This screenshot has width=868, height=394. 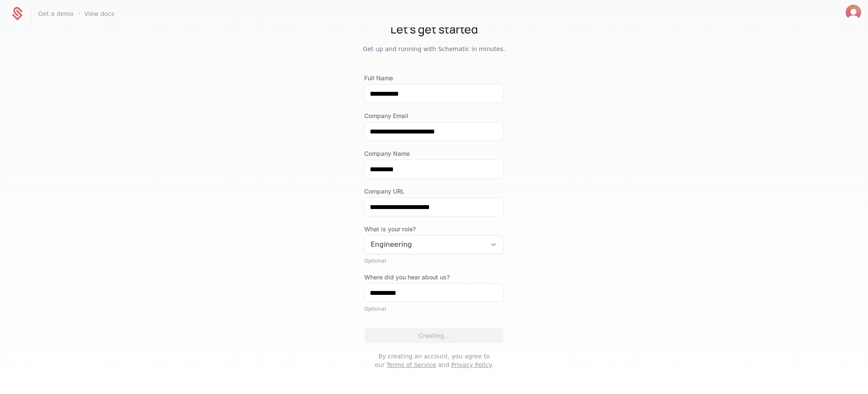 What do you see at coordinates (853, 12) in the screenshot?
I see `img: 's logo` at bounding box center [853, 12].